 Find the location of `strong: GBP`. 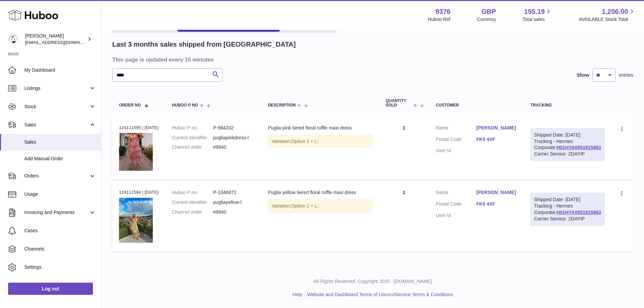

strong: GBP is located at coordinates (489, 11).